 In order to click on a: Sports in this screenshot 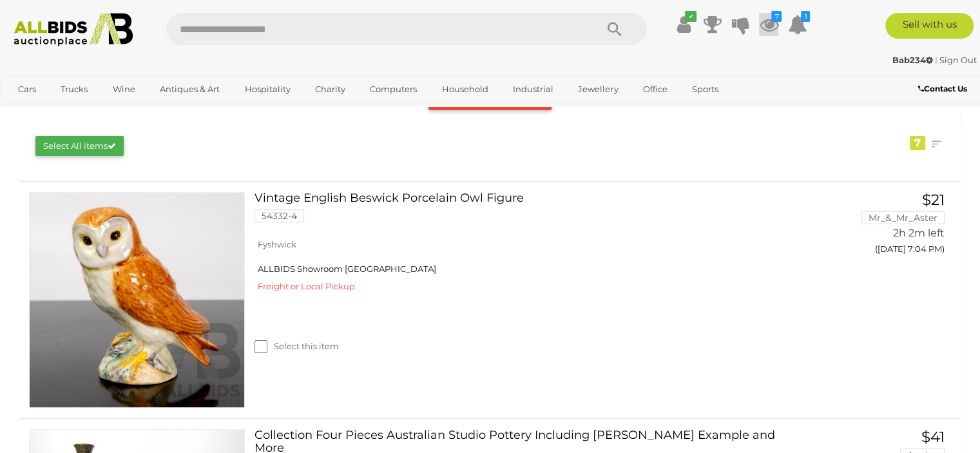, I will do `click(705, 89)`.